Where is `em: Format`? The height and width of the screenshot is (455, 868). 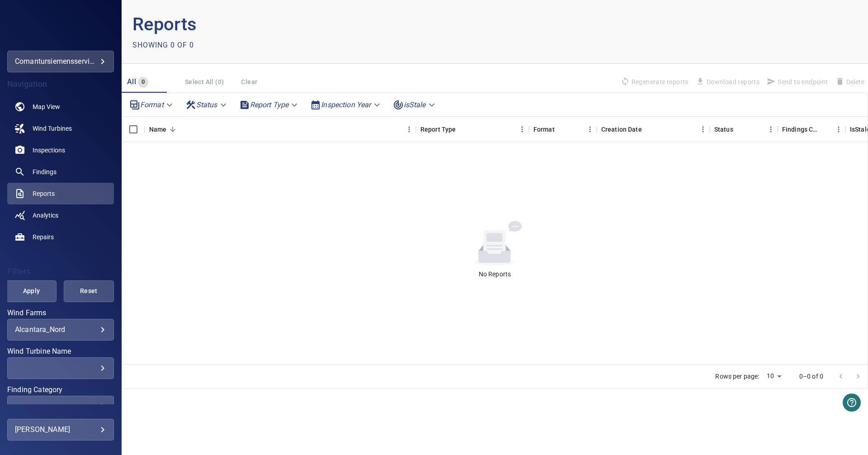 em: Format is located at coordinates (152, 105).